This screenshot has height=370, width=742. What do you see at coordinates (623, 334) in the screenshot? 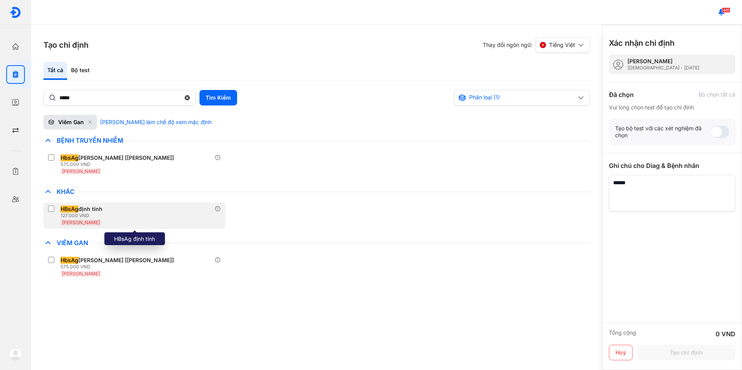
I see `div: Tổng cộng` at bounding box center [623, 334].